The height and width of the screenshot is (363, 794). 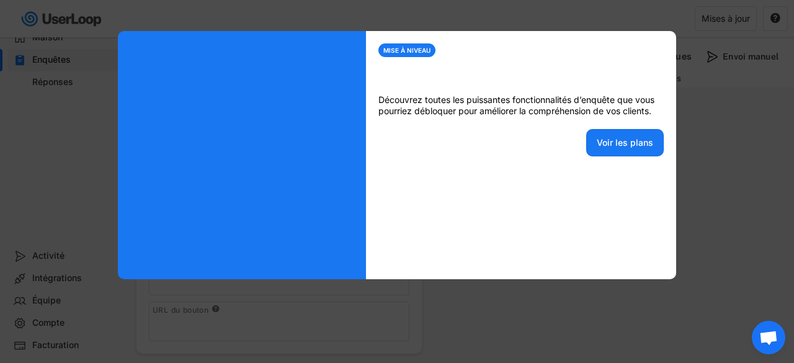 What do you see at coordinates (769, 337) in the screenshot?
I see `div: Ouvrir le chat` at bounding box center [769, 337].